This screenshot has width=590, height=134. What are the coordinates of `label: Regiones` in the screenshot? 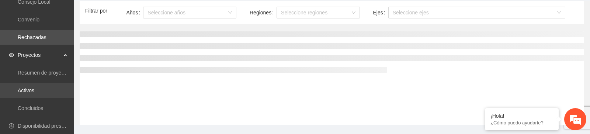 It's located at (263, 13).